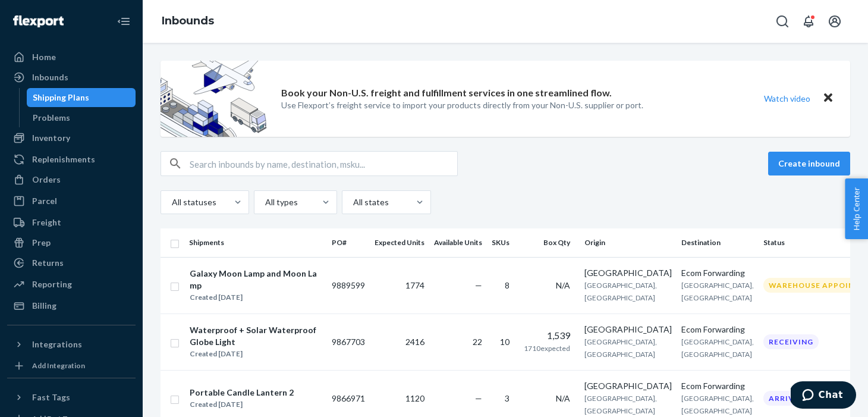  What do you see at coordinates (44, 306) in the screenshot?
I see `div: Billing` at bounding box center [44, 306].